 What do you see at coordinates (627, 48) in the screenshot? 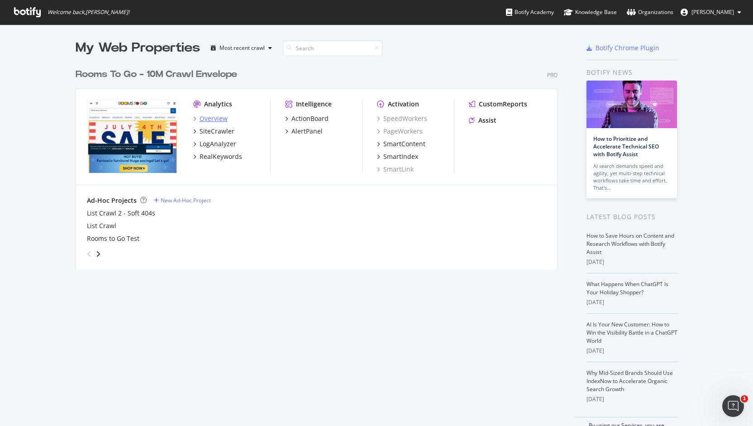
I see `div: Botify Chrome Plugin` at bounding box center [627, 48].